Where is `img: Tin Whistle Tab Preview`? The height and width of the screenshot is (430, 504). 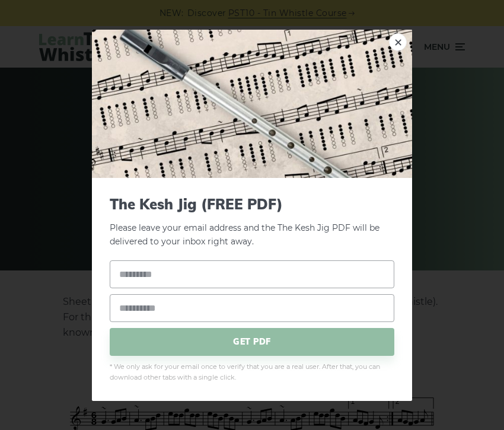
img: Tin Whistle Tab Preview is located at coordinates (252, 103).